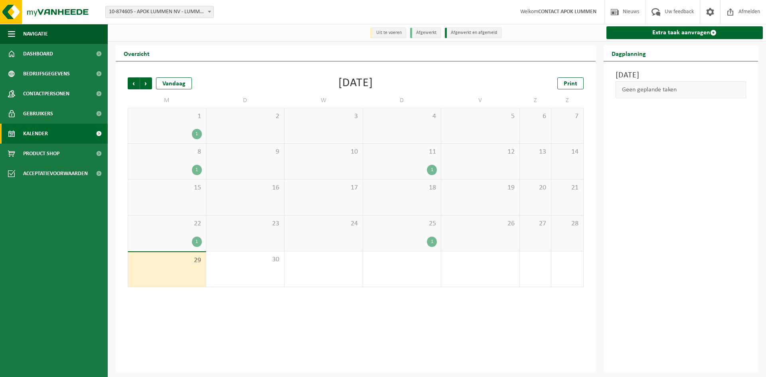 The height and width of the screenshot is (377, 766). Describe the element at coordinates (481, 188) in the screenshot. I see `span: 19` at that location.